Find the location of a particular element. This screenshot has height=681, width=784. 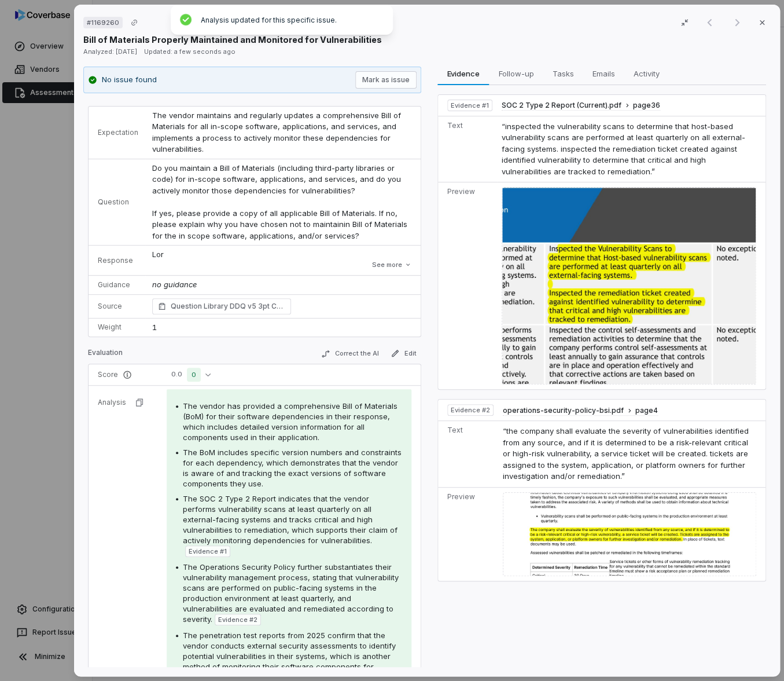

p: Weight is located at coordinates (118, 327).